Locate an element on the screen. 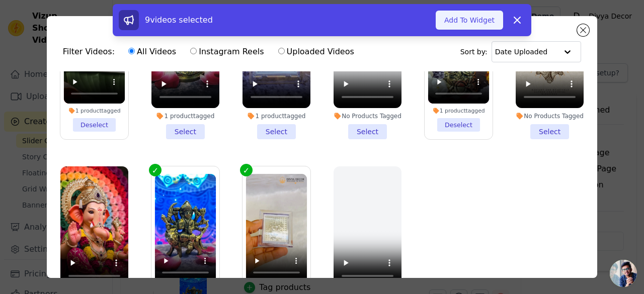  span: 9 videos selected is located at coordinates (179, 20).